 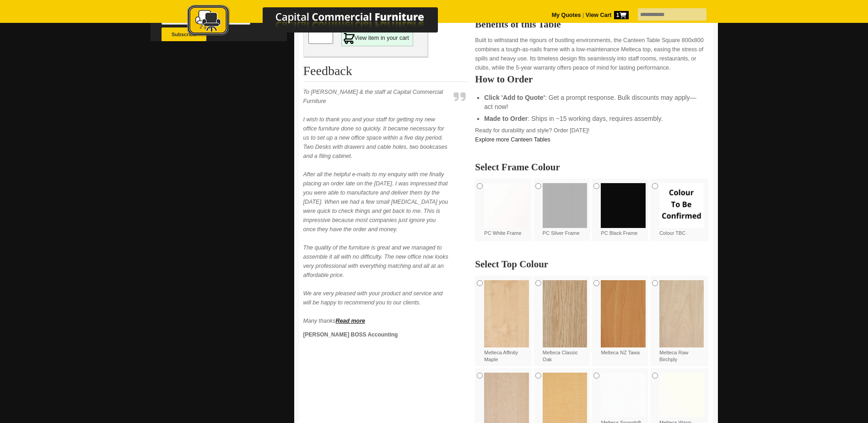 I want to click on img: Melteca Warm White, so click(x=682, y=395).